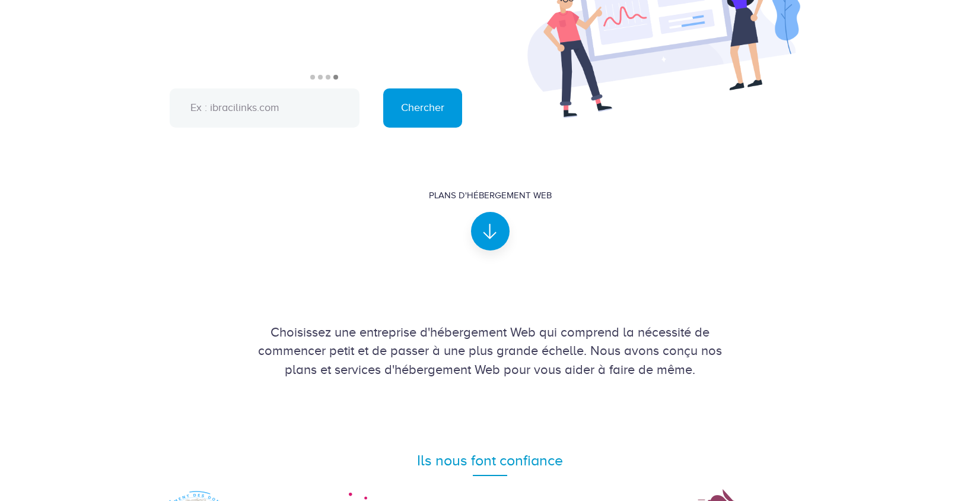  What do you see at coordinates (490, 215) in the screenshot?
I see `a: Plans d'hébergement Web` at bounding box center [490, 215].